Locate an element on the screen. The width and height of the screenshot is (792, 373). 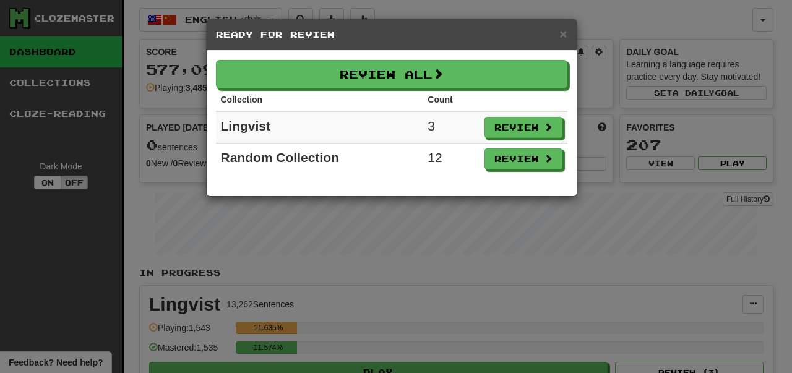
td: Lingvist is located at coordinates (319, 127).